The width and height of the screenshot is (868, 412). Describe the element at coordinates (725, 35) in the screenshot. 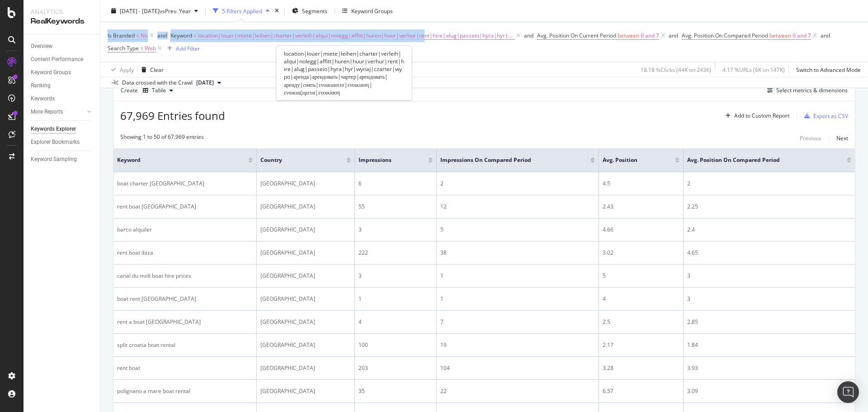

I see `span: Avg. Position On Compared Period` at that location.